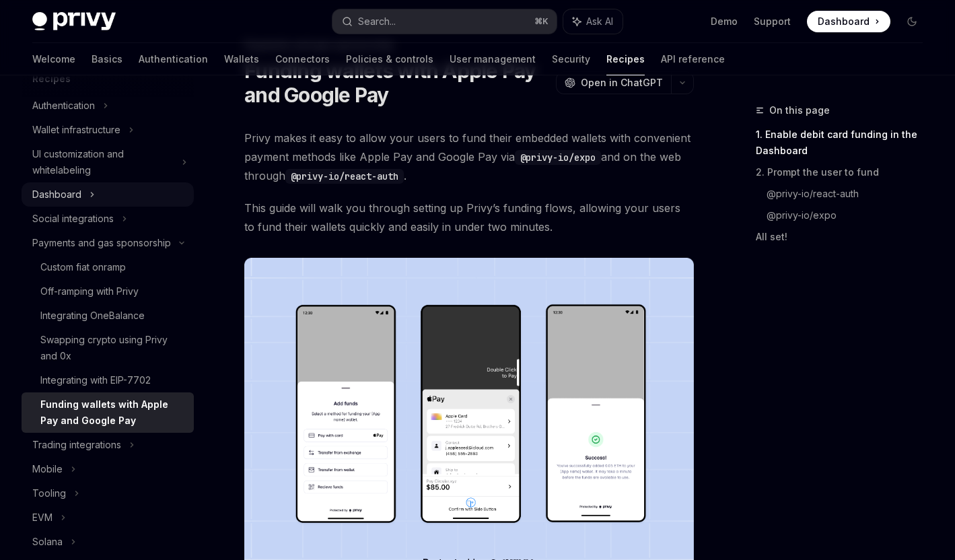 Image resolution: width=955 pixels, height=560 pixels. I want to click on a: Security, so click(571, 59).